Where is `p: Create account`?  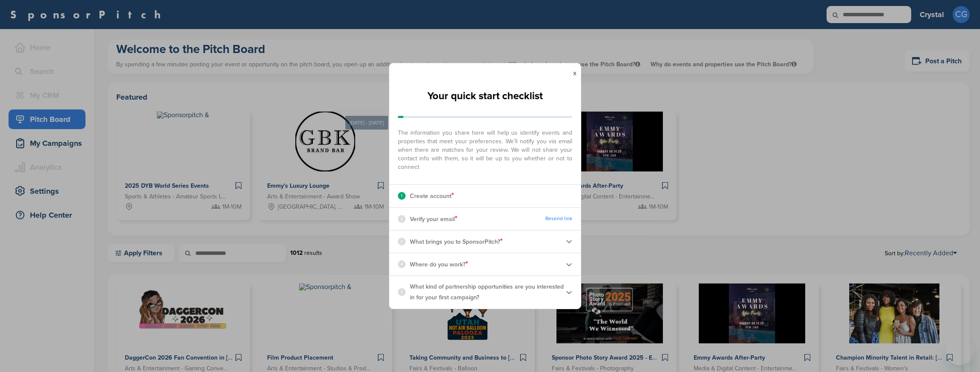 p: Create account is located at coordinates (432, 195).